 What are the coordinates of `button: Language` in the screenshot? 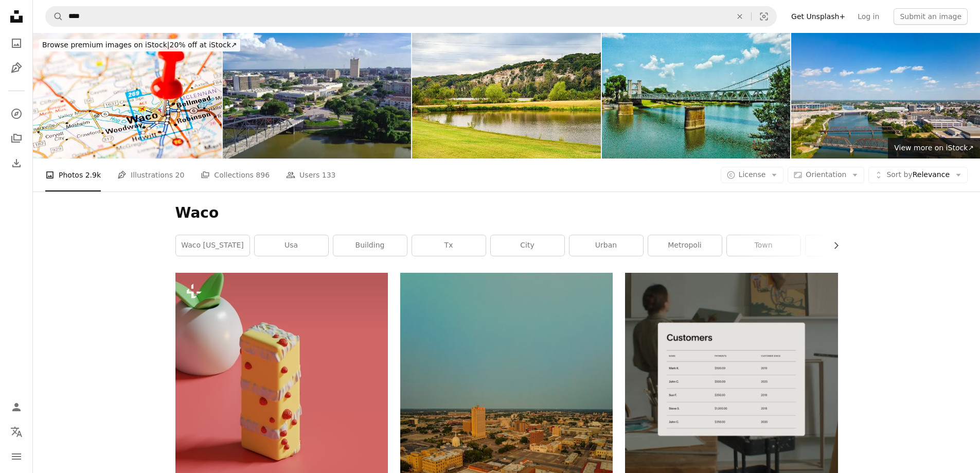 It's located at (16, 432).